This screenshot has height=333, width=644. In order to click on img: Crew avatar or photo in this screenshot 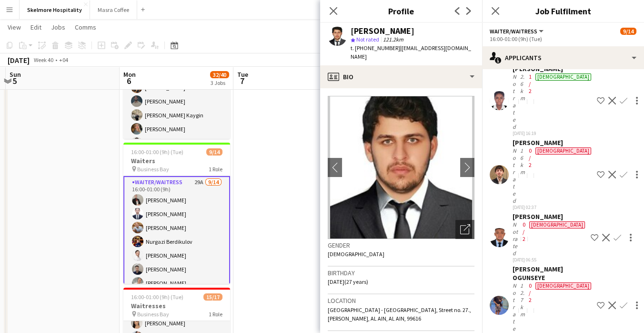, I will do `click(401, 168)`.